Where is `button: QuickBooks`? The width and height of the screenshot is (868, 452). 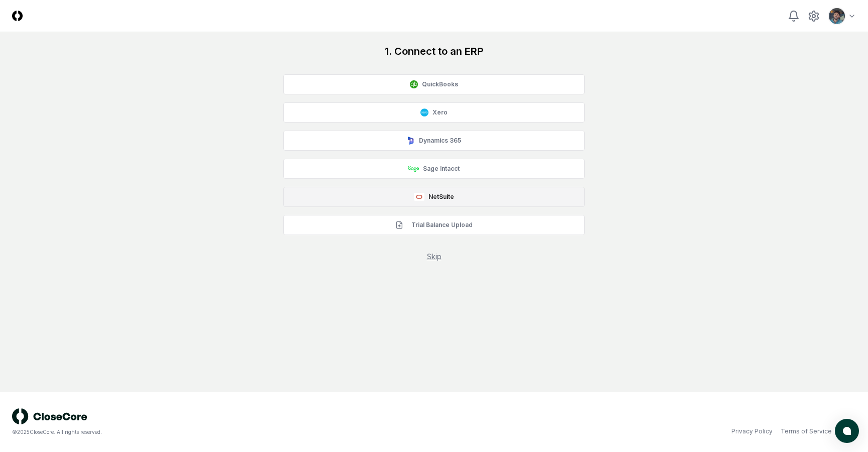
button: QuickBooks is located at coordinates (434, 84).